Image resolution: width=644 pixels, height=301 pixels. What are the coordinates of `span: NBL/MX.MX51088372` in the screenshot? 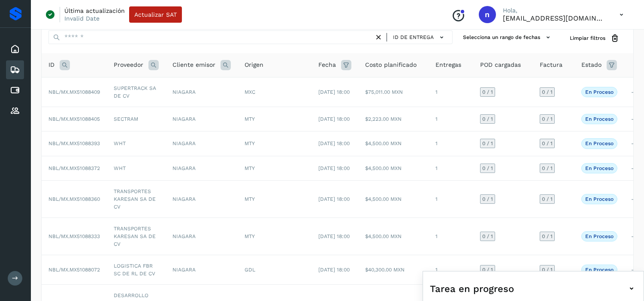 It's located at (74, 168).